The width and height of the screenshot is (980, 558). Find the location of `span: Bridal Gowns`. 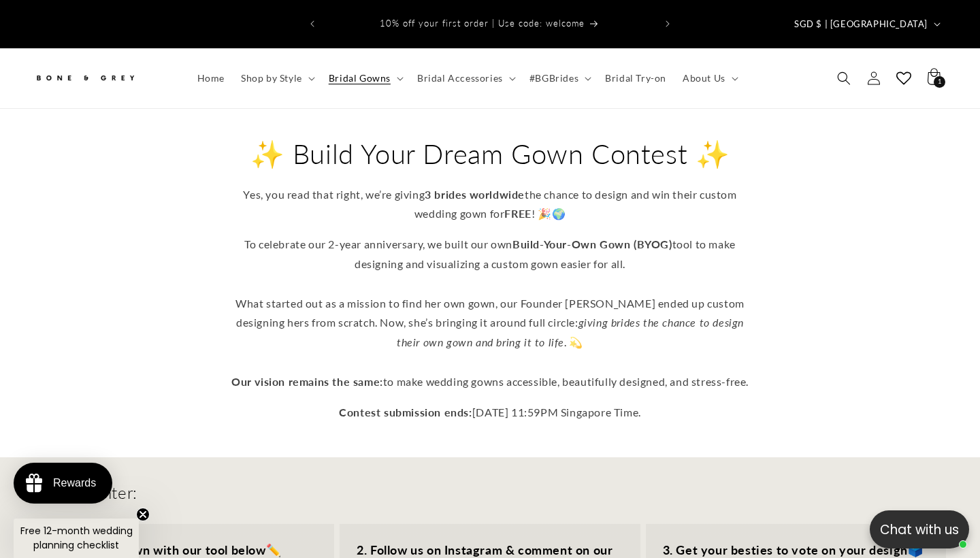

span: Bridal Gowns is located at coordinates (360, 79).